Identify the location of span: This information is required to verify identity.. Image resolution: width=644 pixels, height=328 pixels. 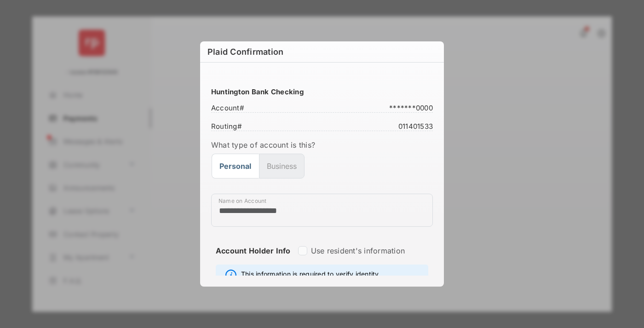
(310, 275).